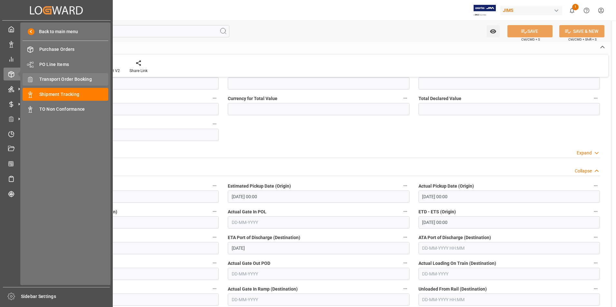 This screenshot has height=307, width=616. What do you see at coordinates (440, 99) in the screenshot?
I see `span: Total Declared Value` at bounding box center [440, 99].